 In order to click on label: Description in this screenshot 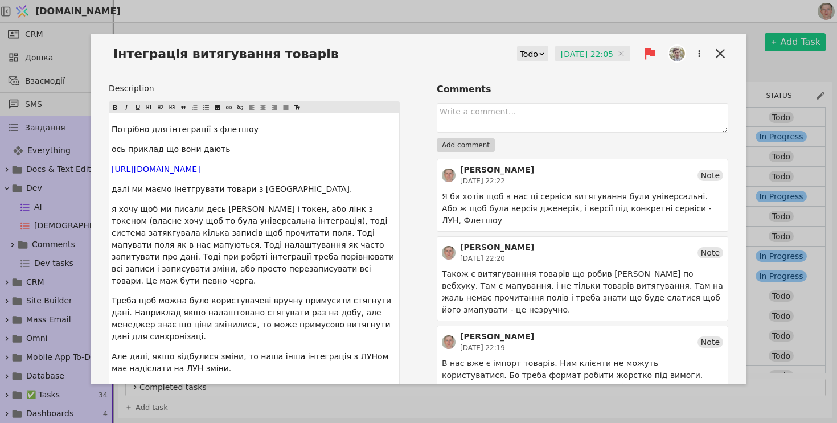, I will do `click(254, 88)`.